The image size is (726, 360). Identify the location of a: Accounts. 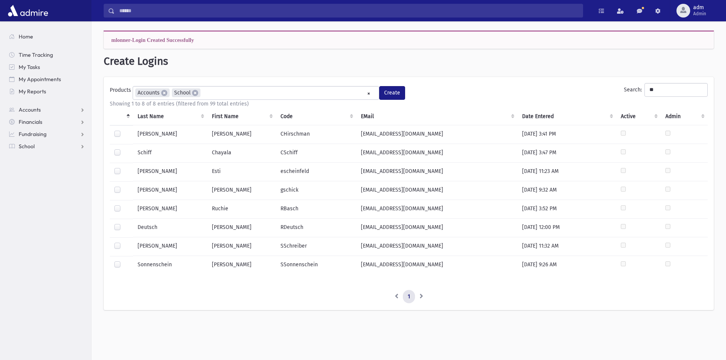
(47, 110).